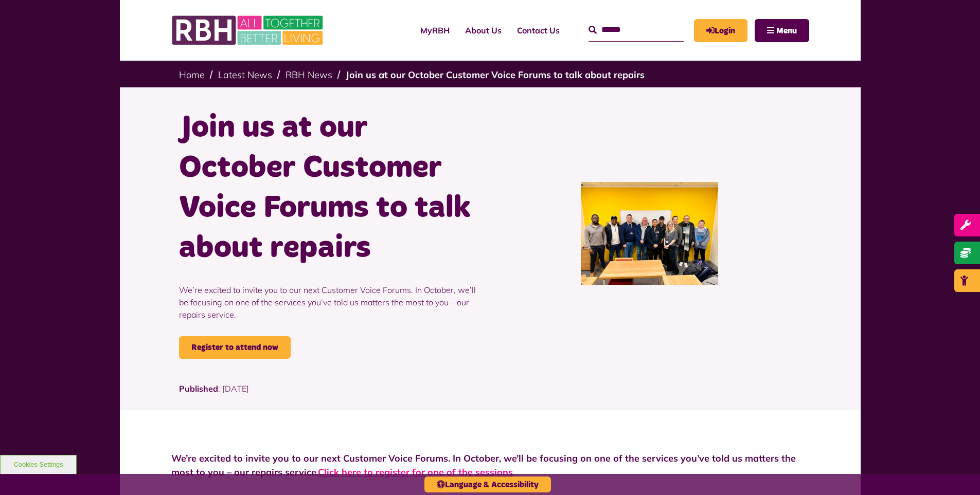 This screenshot has width=980, height=495. Describe the element at coordinates (649, 233) in the screenshot. I see `img: Group photo of customers and colleagues at the Lighthouse Project` at that location.